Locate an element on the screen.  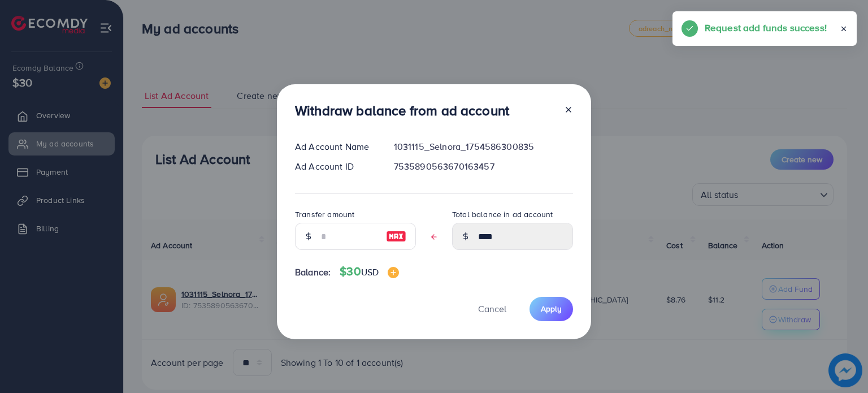
span: Apply is located at coordinates (551, 309).